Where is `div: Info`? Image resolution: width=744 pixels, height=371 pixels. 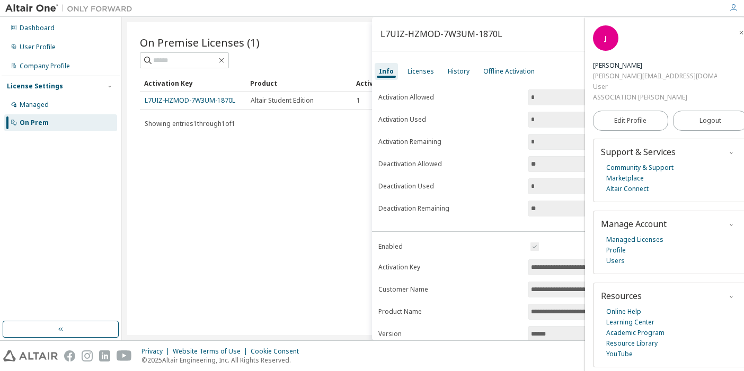 div: Info is located at coordinates (386, 72).